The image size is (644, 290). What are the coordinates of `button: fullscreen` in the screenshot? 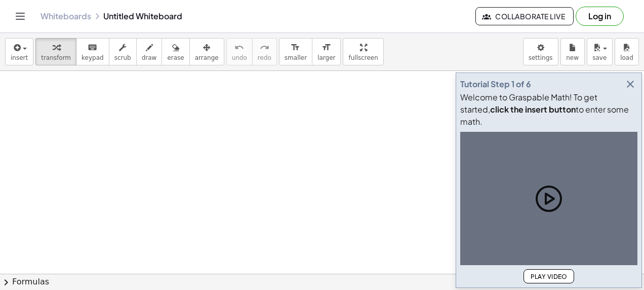 It's located at (363, 52).